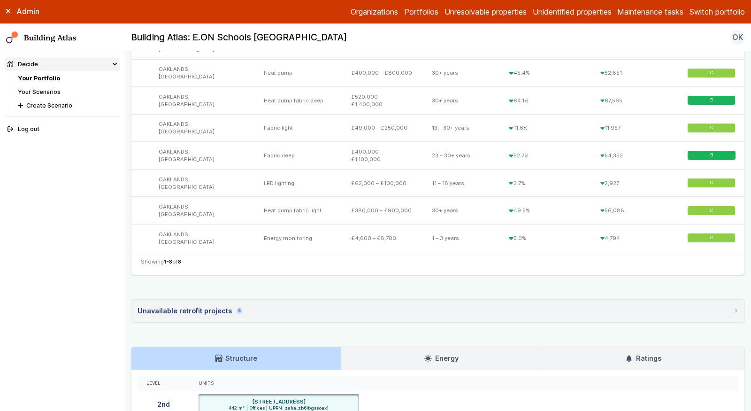 This screenshot has width=751, height=411. What do you see at coordinates (462, 183) in the screenshot?
I see `div: 11 – 18 years` at bounding box center [462, 183].